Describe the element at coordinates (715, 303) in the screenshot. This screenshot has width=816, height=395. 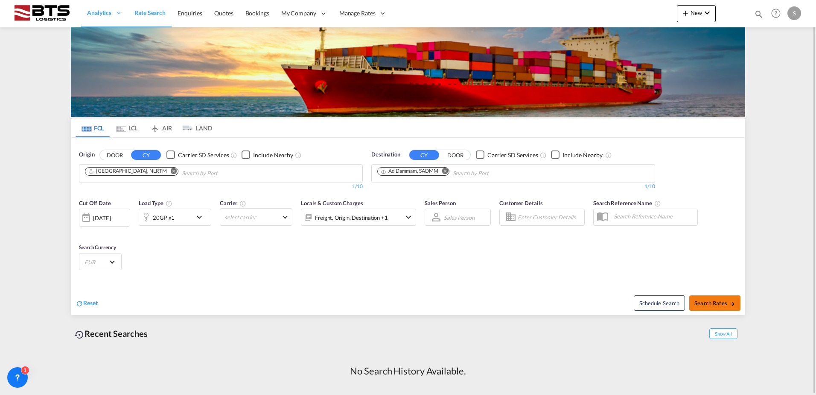
I see `button: Search Ratesicon-arrow-right` at that location.